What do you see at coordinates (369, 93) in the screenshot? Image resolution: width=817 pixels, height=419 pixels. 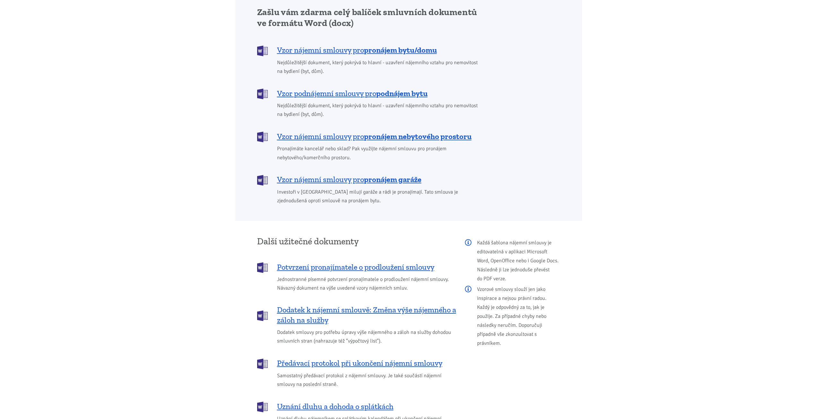 I see `a: Vzor podnájemní smlouvy propodnájem bytu` at bounding box center [369, 93].